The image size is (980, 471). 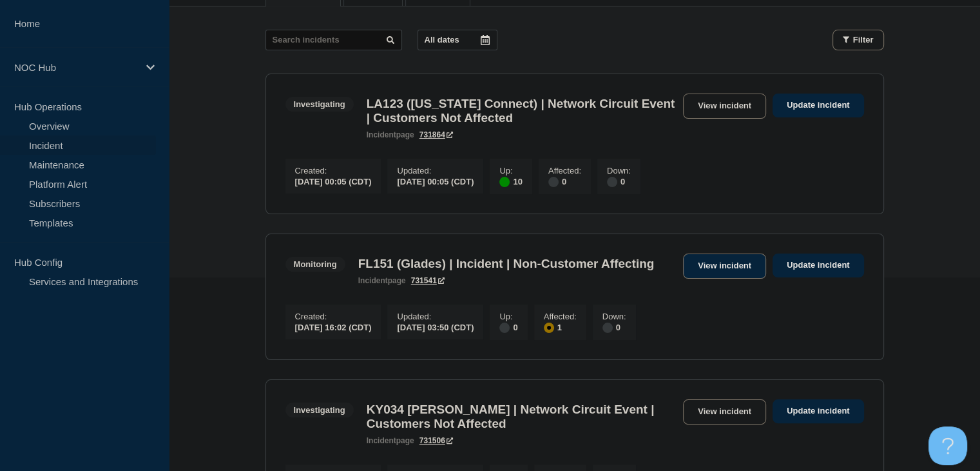 What do you see at coordinates (457, 40) in the screenshot?
I see `button: All dates` at bounding box center [457, 40].